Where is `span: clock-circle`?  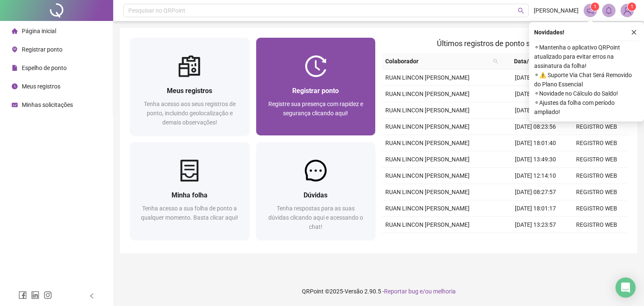 span: clock-circle is located at coordinates (15, 86).